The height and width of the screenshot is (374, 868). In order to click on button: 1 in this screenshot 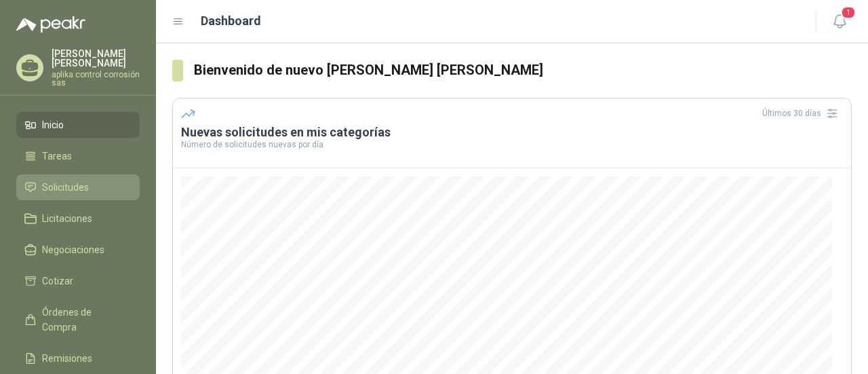, I will do `click(839, 21)`.